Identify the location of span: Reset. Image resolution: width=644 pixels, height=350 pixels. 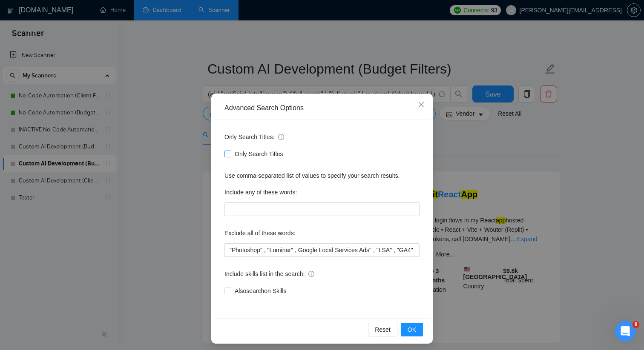
(382, 330).